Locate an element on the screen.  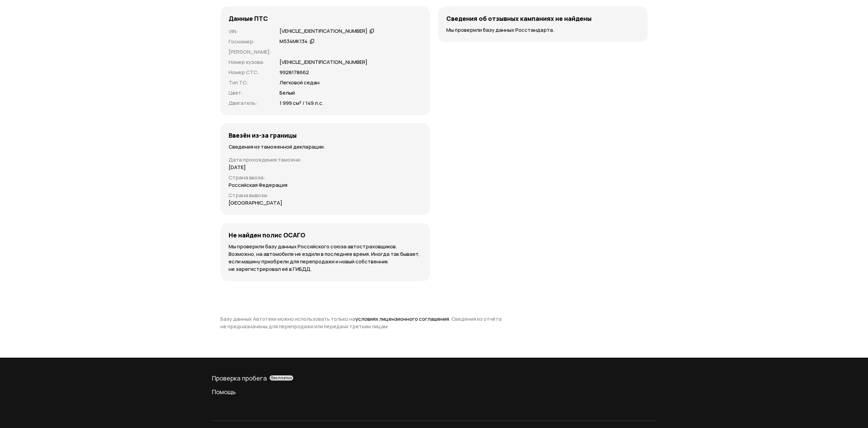
span: бесплатно is located at coordinates (281, 378).